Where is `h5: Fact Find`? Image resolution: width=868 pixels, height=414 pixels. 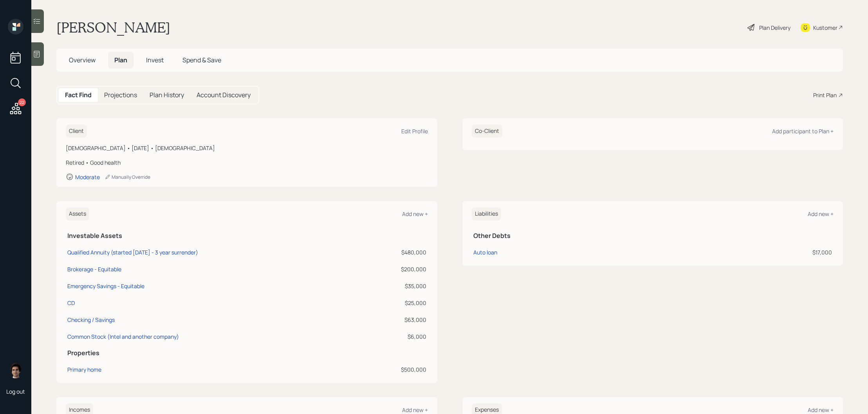
h5: Fact Find is located at coordinates (79, 95).